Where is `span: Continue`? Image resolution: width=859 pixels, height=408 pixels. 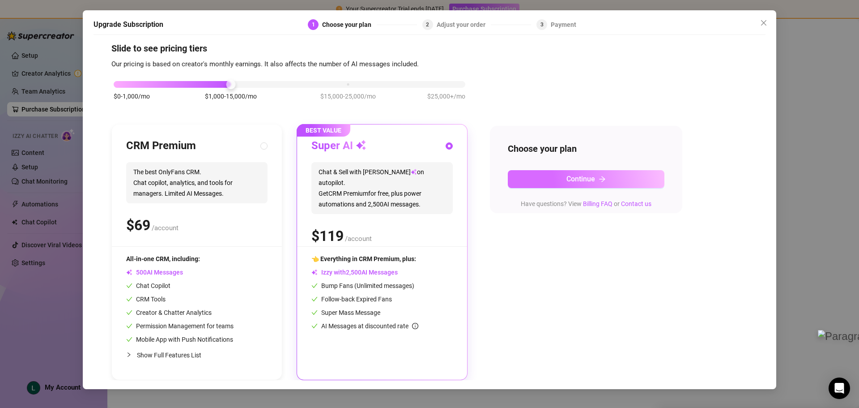
span: Continue is located at coordinates (581, 179).